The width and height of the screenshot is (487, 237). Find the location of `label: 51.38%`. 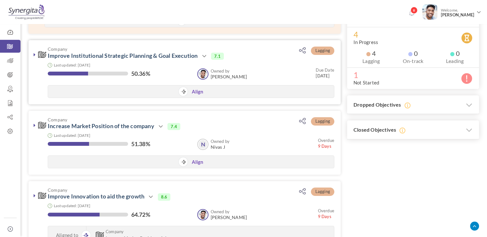

label: 51.38% is located at coordinates (141, 144).